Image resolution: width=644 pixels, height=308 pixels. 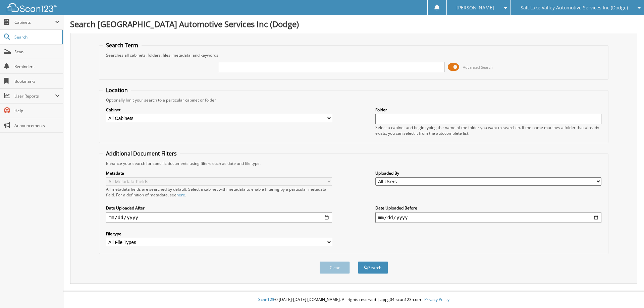 I want to click on div: Searches all cabinets, folders, files, metadata, and keywords, so click(x=353, y=55).